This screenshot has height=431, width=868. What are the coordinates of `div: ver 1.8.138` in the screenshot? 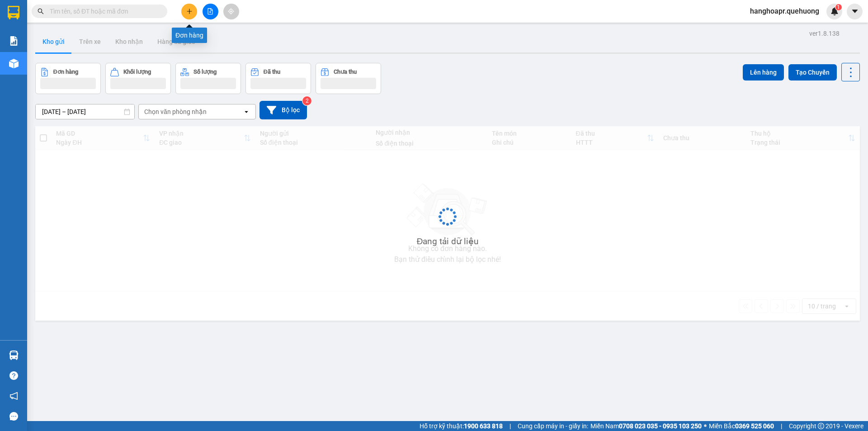 It's located at (824, 34).